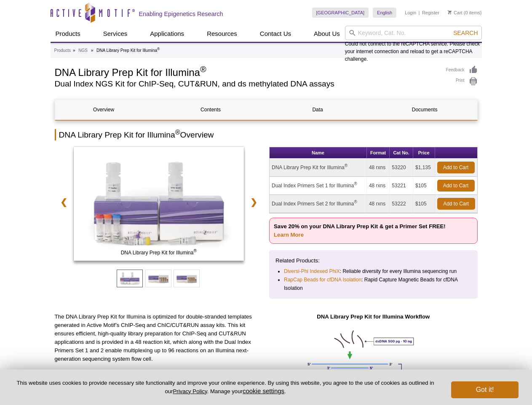 This screenshot has width=532, height=405. Describe the element at coordinates (373, 317) in the screenshot. I see `strong: DNA Library Prep Kit for Illumina Workflow` at that location.